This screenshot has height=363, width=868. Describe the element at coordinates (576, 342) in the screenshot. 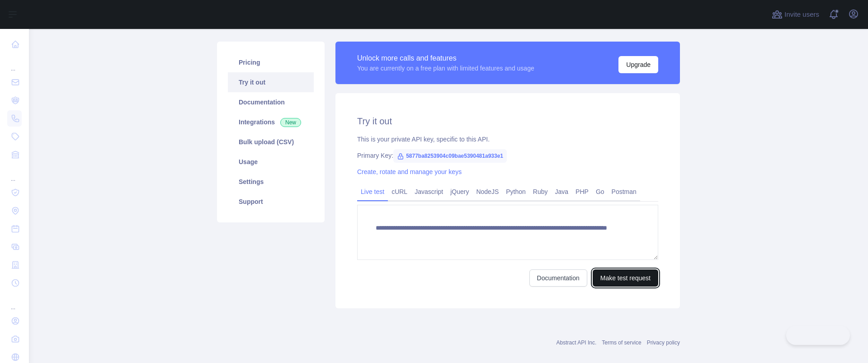

I see `a: Abstract API Inc.` at that location.